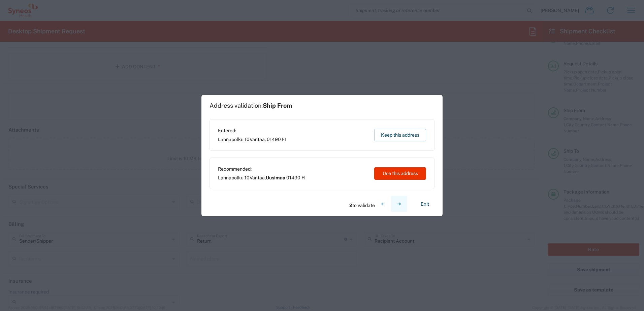 This screenshot has width=644, height=311. Describe the element at coordinates (251, 106) in the screenshot. I see `h1: Address validation:` at that location.